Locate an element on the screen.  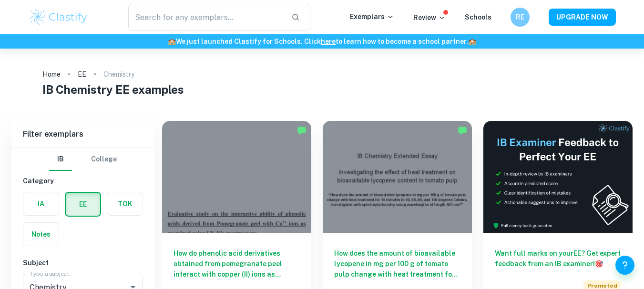
a: Home is located at coordinates (51, 74).